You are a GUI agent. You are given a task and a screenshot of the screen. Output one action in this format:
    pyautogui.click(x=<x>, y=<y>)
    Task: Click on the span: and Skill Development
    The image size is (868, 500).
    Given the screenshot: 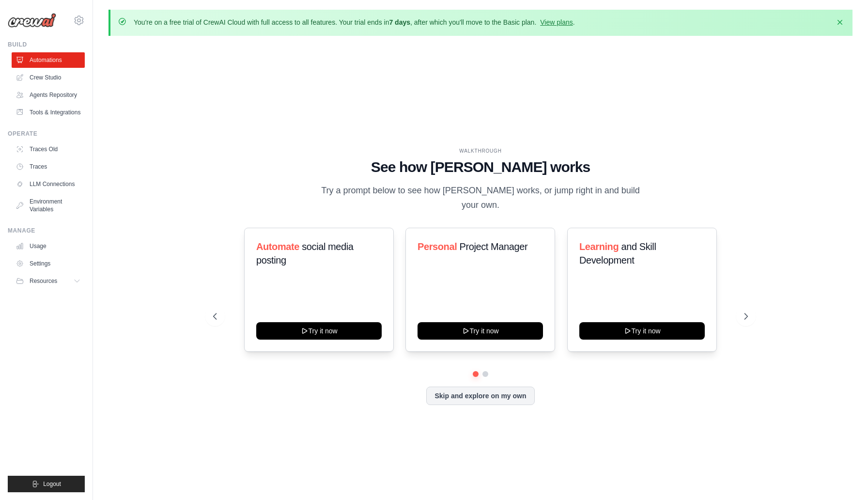 What is the action you would take?
    pyautogui.click(x=618, y=253)
    